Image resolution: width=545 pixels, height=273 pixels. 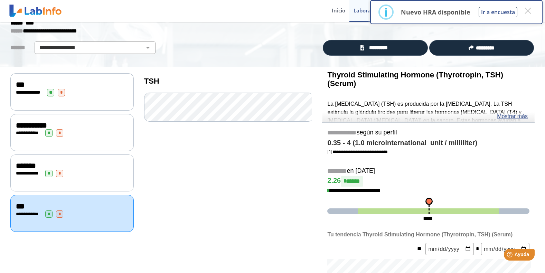 What do you see at coordinates (420, 234) in the screenshot?
I see `b: Tu tendencia Thyroid Stimulating Hormone (Thyrotropin, TSH) (Serum)` at bounding box center [420, 234].